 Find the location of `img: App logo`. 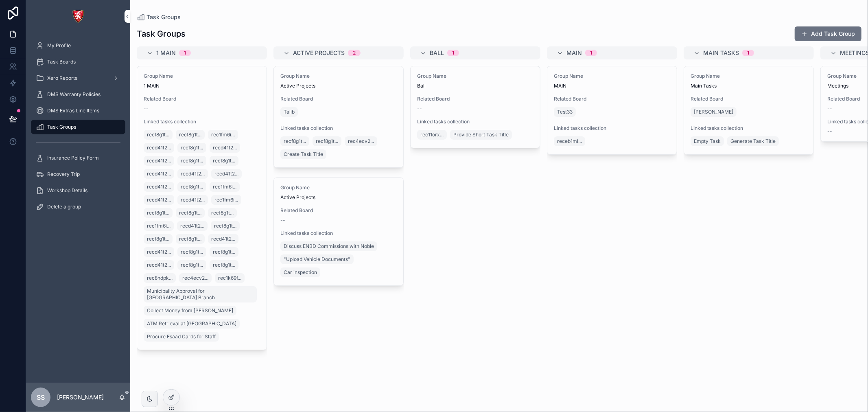

img: App logo is located at coordinates (78, 16).